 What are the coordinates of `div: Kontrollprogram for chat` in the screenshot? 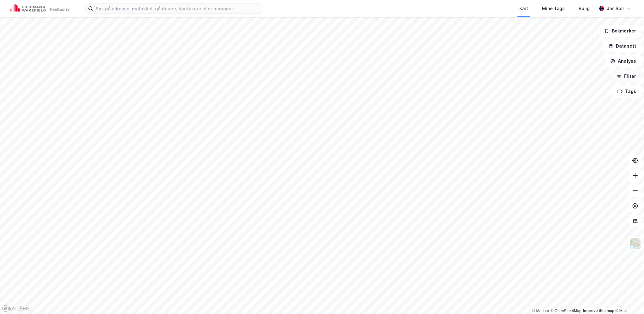 It's located at (628, 299).